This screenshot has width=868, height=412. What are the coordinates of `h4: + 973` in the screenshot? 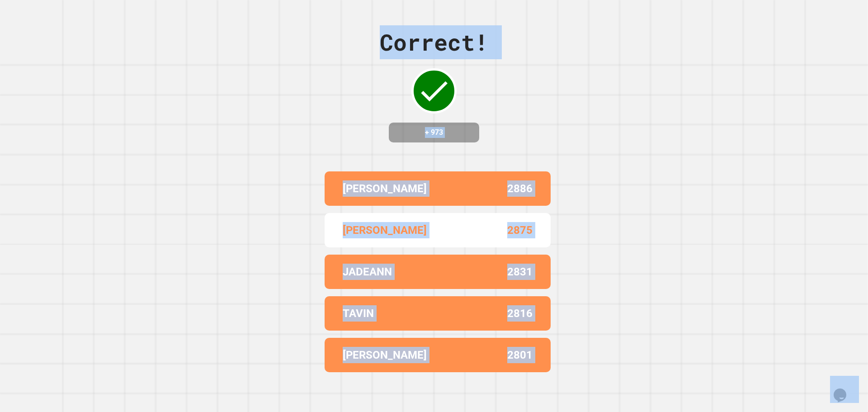 It's located at (434, 132).